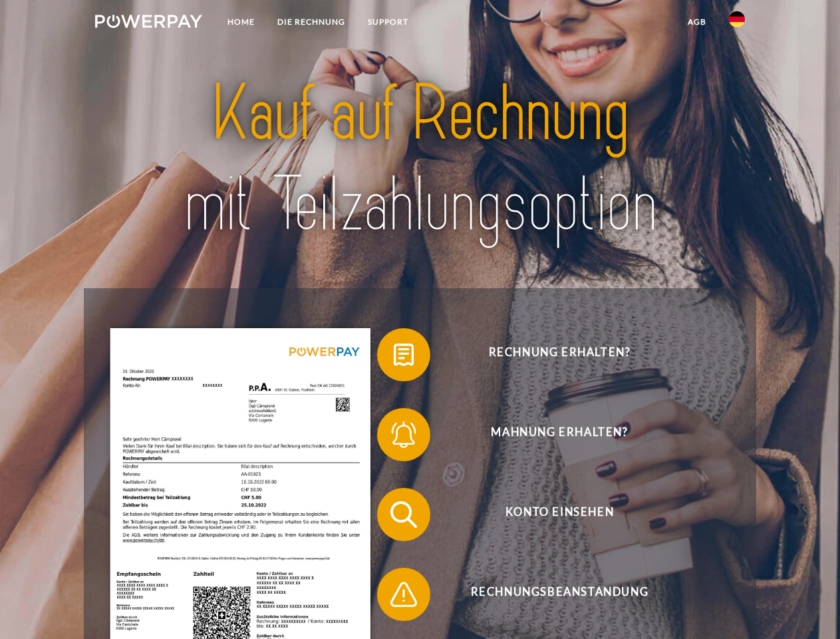 The height and width of the screenshot is (639, 840). What do you see at coordinates (697, 22) in the screenshot?
I see `a: agb` at bounding box center [697, 22].